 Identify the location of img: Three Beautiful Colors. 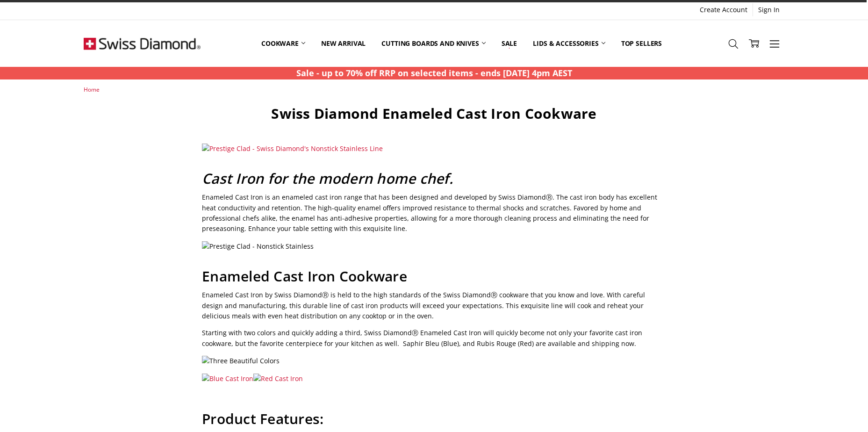
(241, 361).